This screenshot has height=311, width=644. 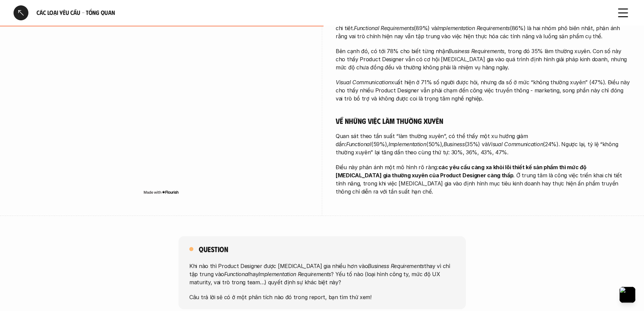 What do you see at coordinates (322, 297) in the screenshot?
I see `p: Câu trả lời sẽ có ở một phân tích nào đó trong report, bạn tìm thử xem!` at bounding box center [322, 297].